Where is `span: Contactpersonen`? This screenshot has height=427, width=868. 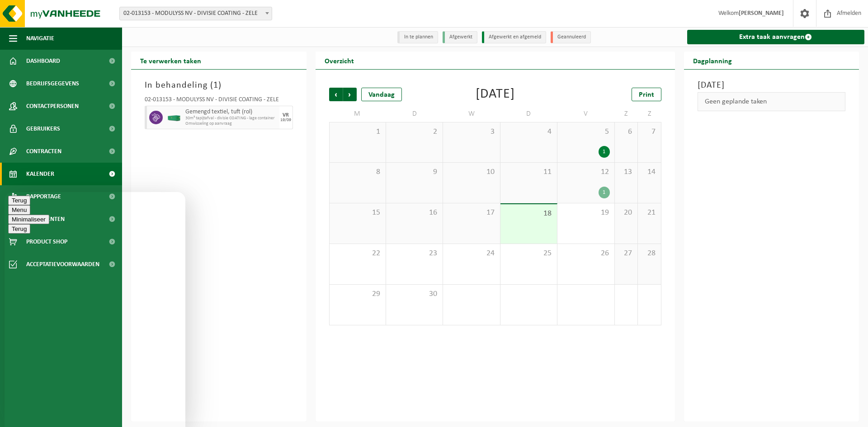
span: Contactpersonen is located at coordinates (53, 106).